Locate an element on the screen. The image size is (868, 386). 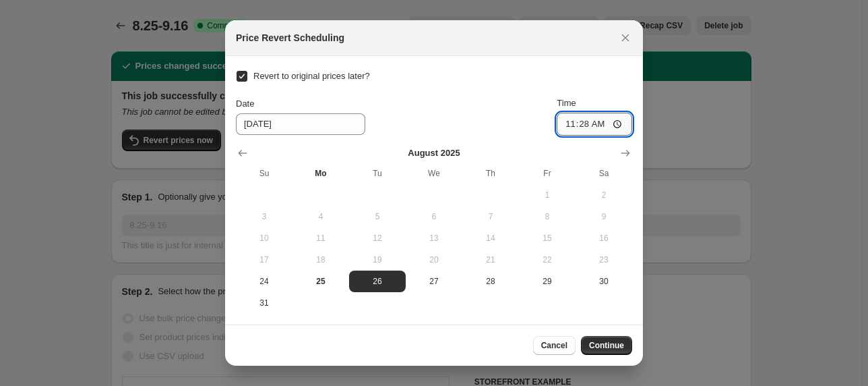
button: Saturday August 2 2025 is located at coordinates (604, 195).